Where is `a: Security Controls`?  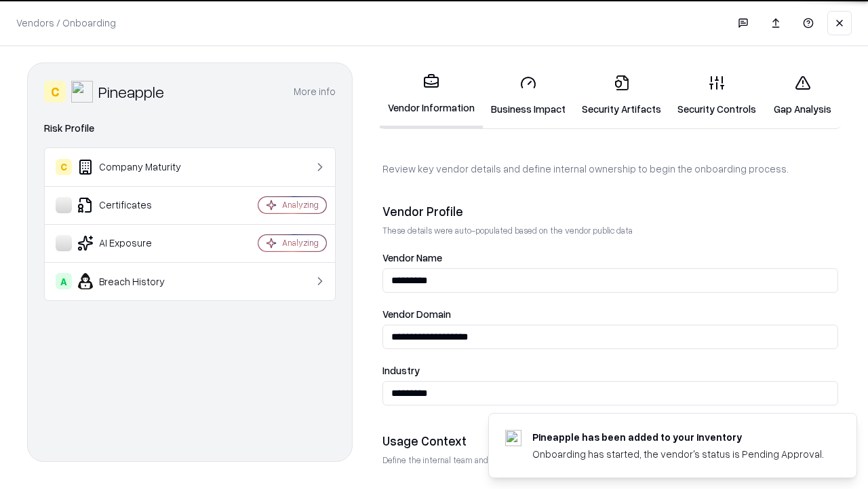
a: Security Controls is located at coordinates (717, 95).